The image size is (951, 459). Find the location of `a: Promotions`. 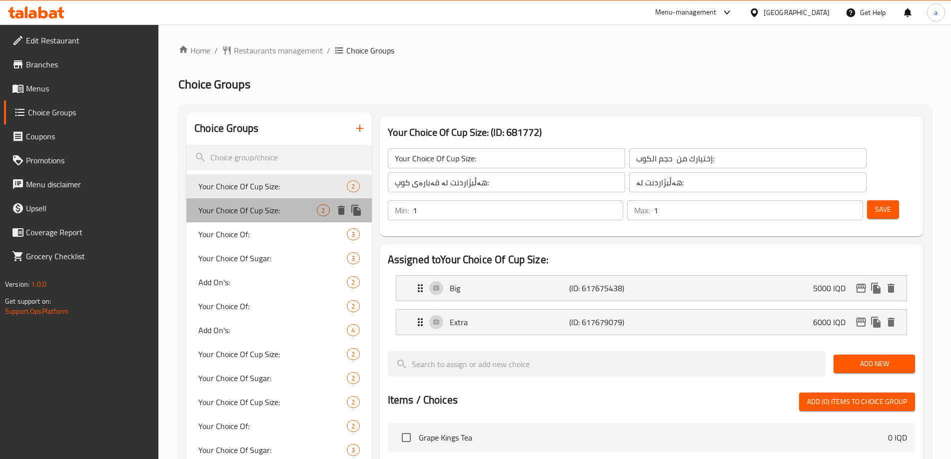

a: Promotions is located at coordinates (81, 160).